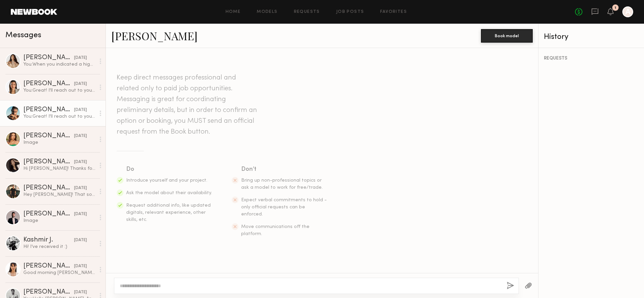 The height and width of the screenshot is (298, 644). What do you see at coordinates (23, 35) in the screenshot?
I see `span: Messages` at bounding box center [23, 35].